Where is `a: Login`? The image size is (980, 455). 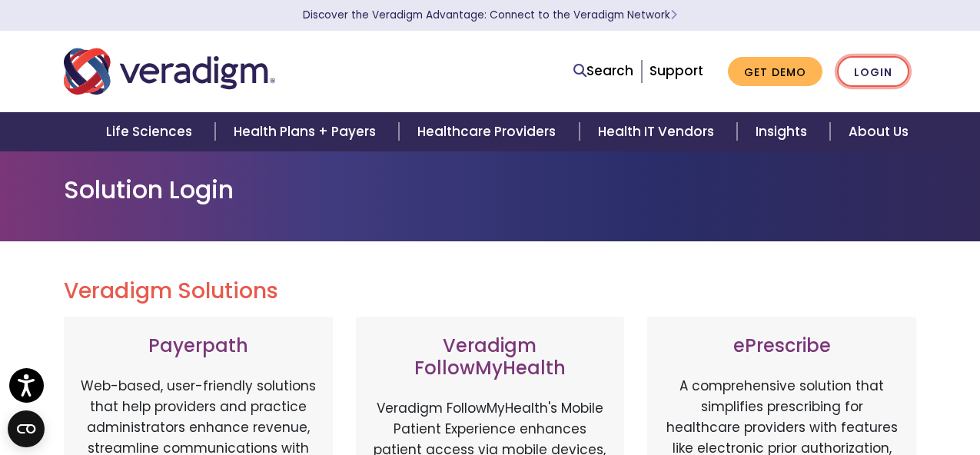 a: Login is located at coordinates (874, 71).